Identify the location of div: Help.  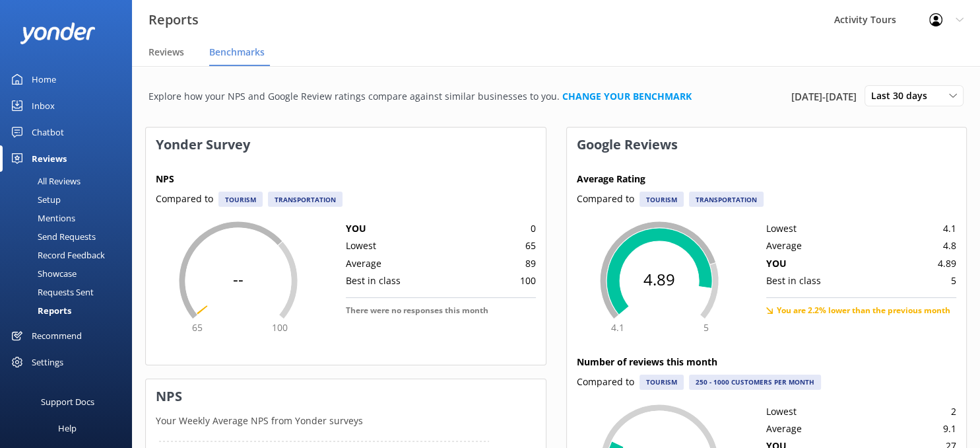
(67, 428).